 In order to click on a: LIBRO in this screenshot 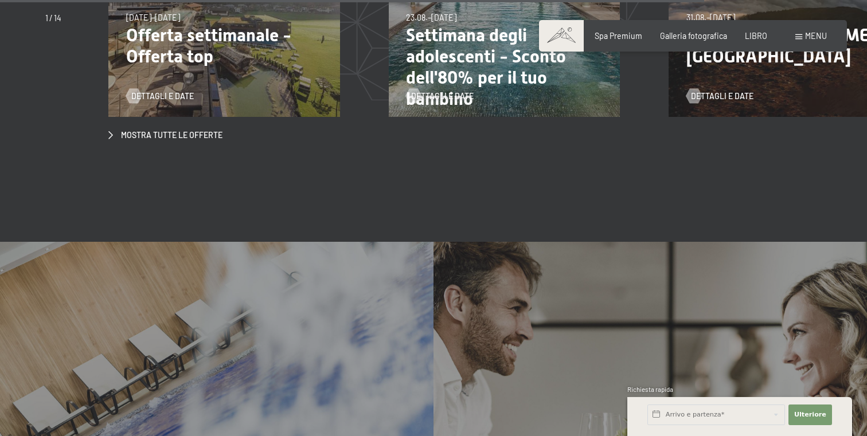, I will do `click(756, 36)`.